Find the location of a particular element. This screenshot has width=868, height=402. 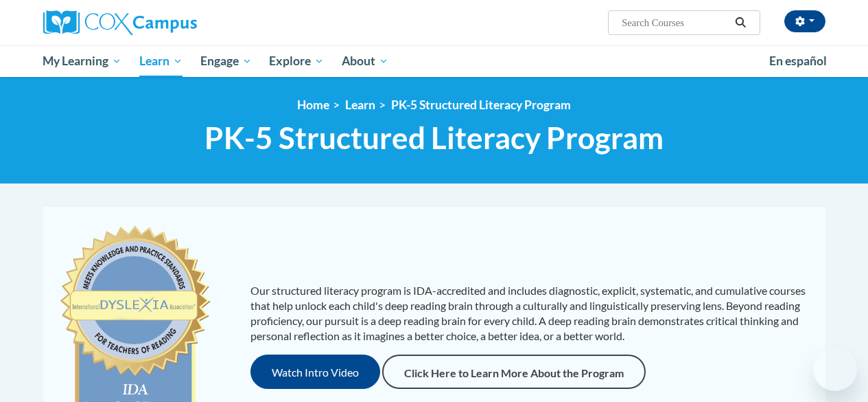

a: My Learning is located at coordinates (83, 61).